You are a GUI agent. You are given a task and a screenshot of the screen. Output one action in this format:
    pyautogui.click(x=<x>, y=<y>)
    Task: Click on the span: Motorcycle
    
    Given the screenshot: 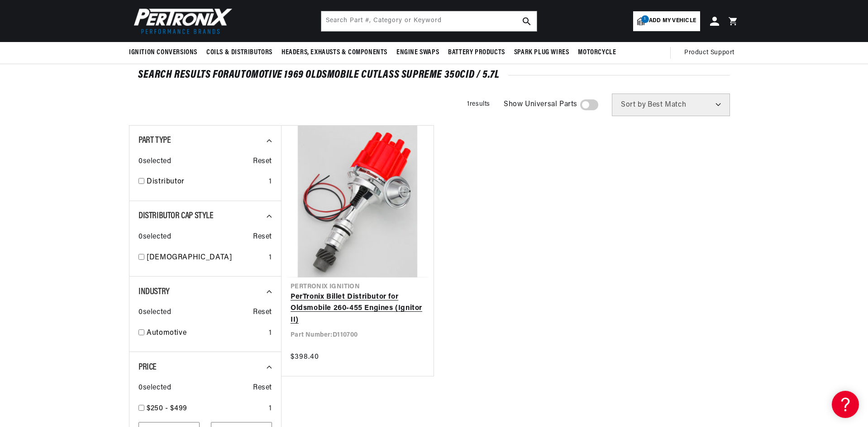 What is the action you would take?
    pyautogui.click(x=597, y=53)
    